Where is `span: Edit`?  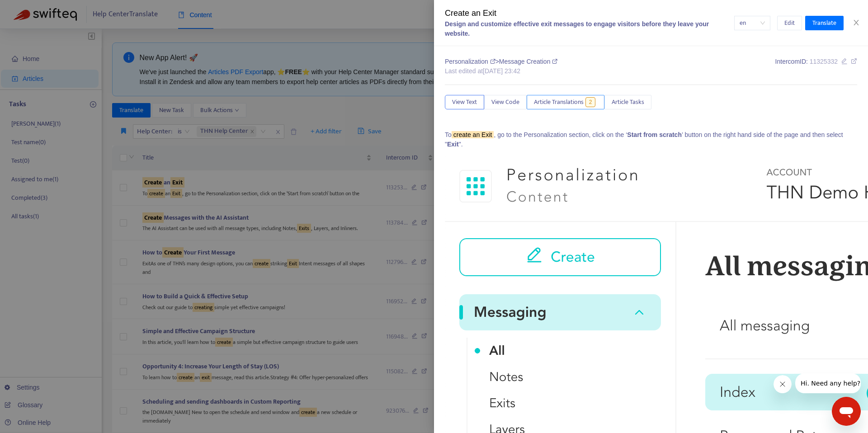
span: Edit is located at coordinates (789, 23).